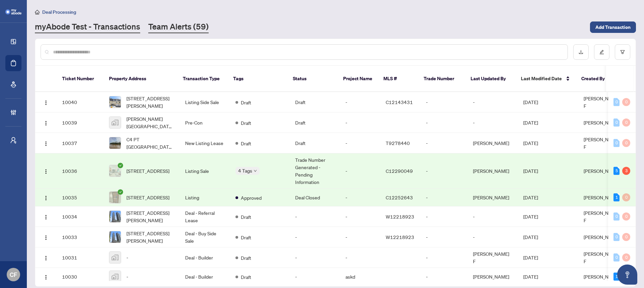 Image resolution: width=644 pixels, height=288 pixels. Describe the element at coordinates (616, 171) in the screenshot. I see `div: 5` at that location.